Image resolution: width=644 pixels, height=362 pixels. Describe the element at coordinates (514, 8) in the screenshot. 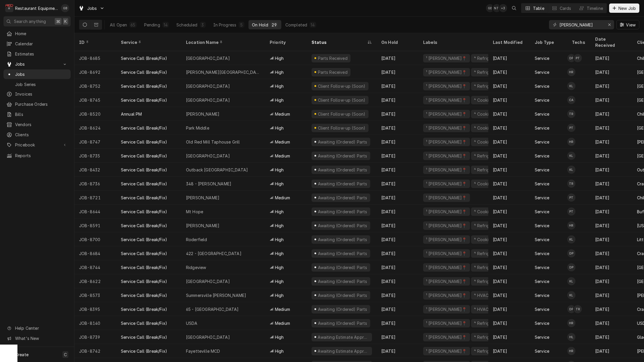

I see `button: Open search` at that location.